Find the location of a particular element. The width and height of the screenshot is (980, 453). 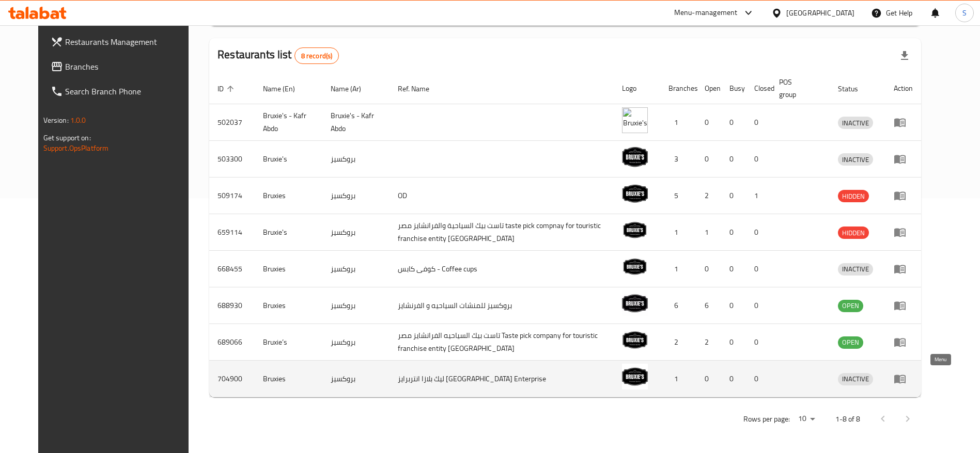

td: 668455 is located at coordinates (232, 269).